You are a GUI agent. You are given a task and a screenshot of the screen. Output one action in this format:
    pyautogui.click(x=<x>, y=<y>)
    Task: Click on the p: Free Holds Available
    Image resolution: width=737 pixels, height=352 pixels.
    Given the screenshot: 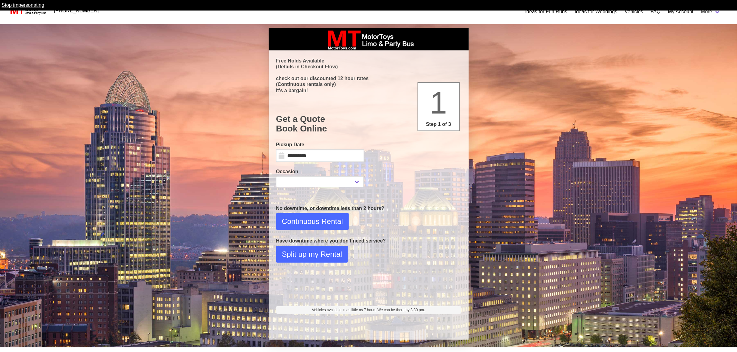 What is the action you would take?
    pyautogui.click(x=368, y=61)
    